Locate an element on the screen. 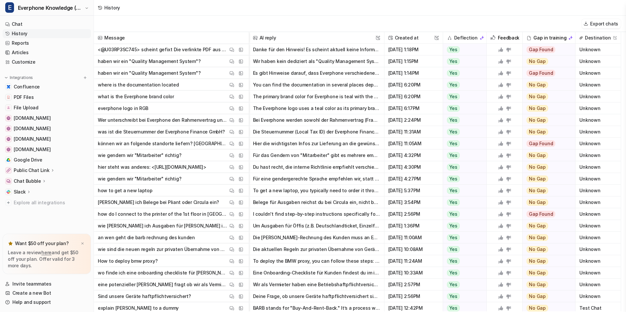 The height and width of the screenshot is (312, 626). a: File UploadFile Upload is located at coordinates (47, 108).